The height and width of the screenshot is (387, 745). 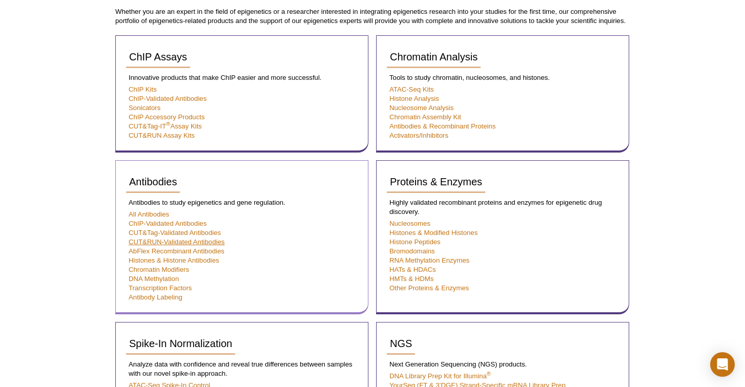 I want to click on span: ChIP Assays, so click(x=158, y=57).